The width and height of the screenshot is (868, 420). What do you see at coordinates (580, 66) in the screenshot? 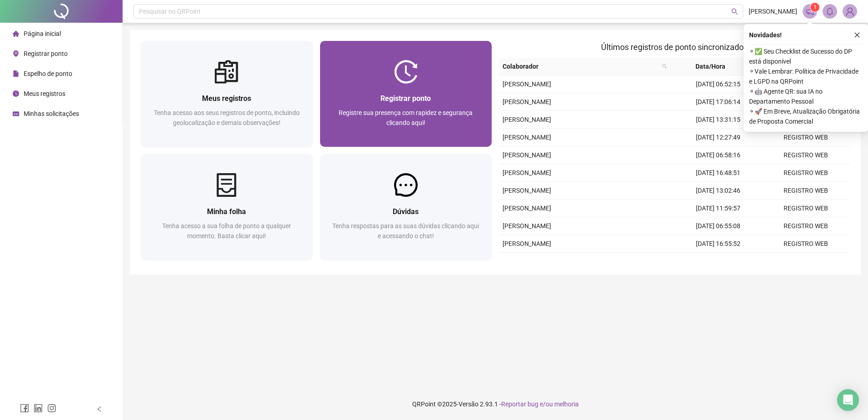
I see `span: Colaborador` at bounding box center [580, 66].